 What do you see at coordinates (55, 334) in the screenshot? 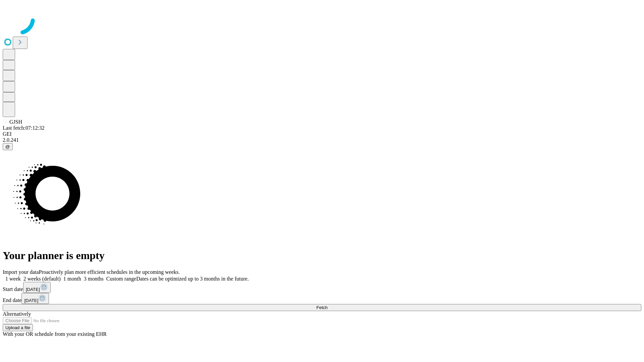
I see `span: With your OR schedule from your existing EHR` at bounding box center [55, 334].